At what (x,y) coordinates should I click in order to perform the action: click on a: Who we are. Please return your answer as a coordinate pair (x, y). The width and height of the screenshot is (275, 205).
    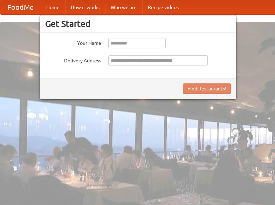
    Looking at the image, I should click on (123, 7).